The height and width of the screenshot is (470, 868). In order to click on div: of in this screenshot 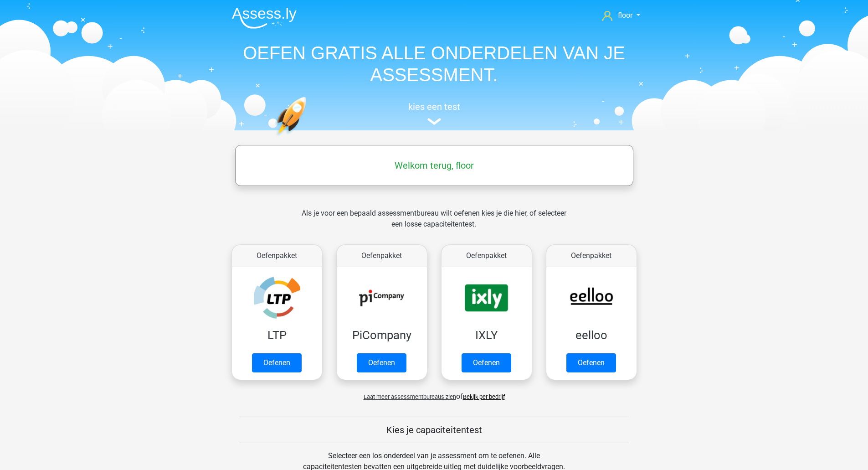, I will do `click(434, 393)`.